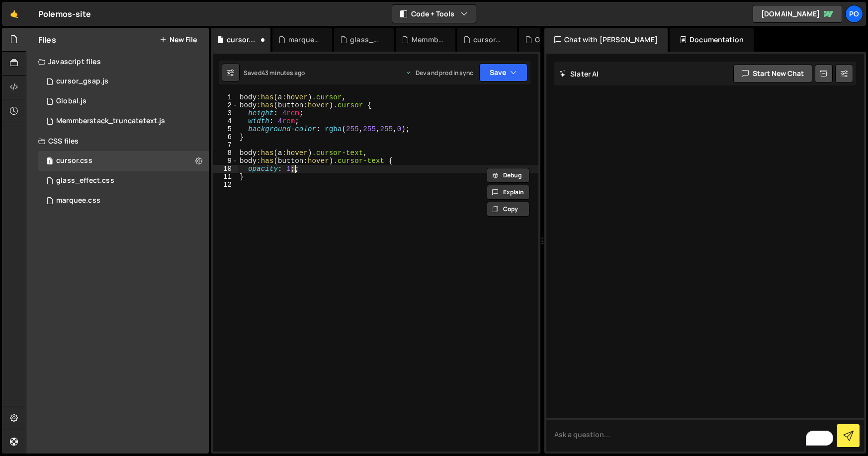 The width and height of the screenshot is (868, 456). What do you see at coordinates (712, 40) in the screenshot?
I see `div: Documentation` at bounding box center [712, 40].